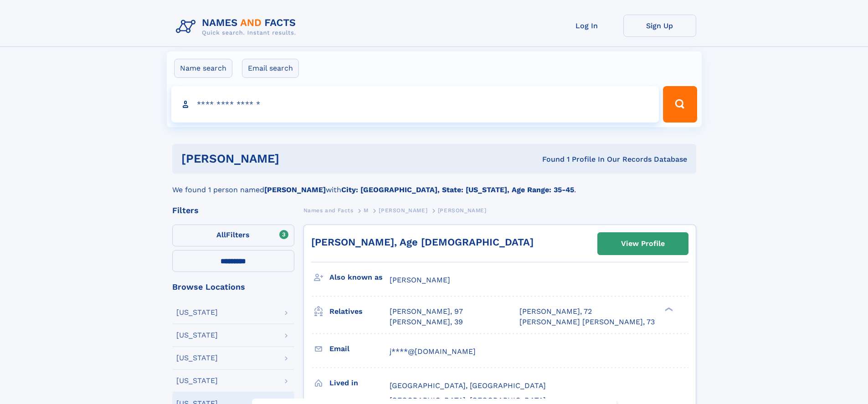  What do you see at coordinates (360, 277) in the screenshot?
I see `h3: Also known as` at bounding box center [360, 277].